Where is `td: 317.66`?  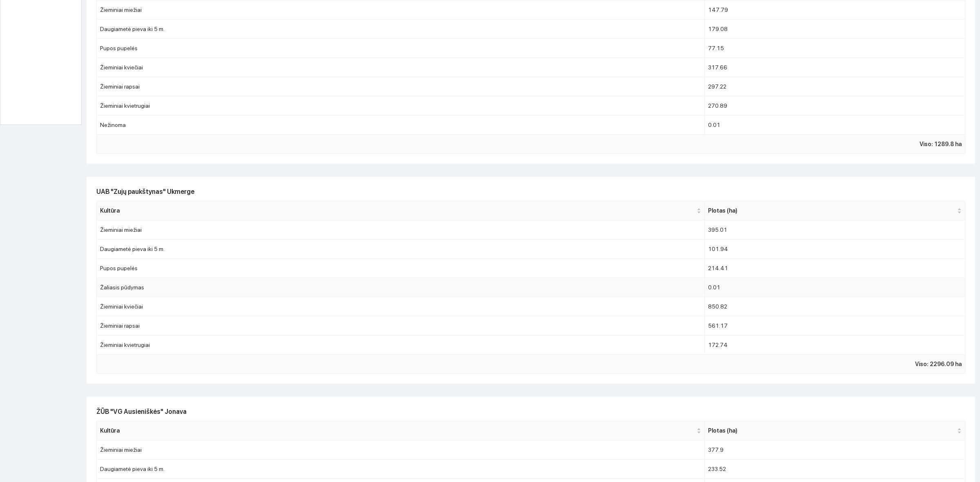
td: 317.66 is located at coordinates (835, 67).